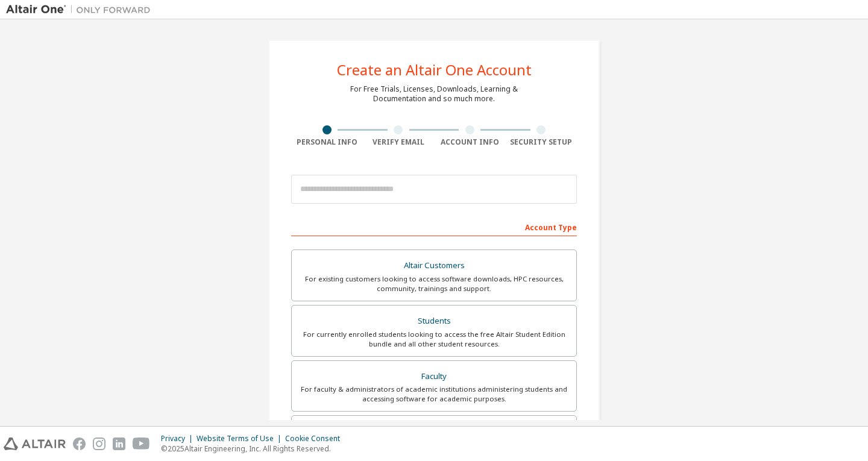  Describe the element at coordinates (119, 444) in the screenshot. I see `img: linkedin.svg` at that location.